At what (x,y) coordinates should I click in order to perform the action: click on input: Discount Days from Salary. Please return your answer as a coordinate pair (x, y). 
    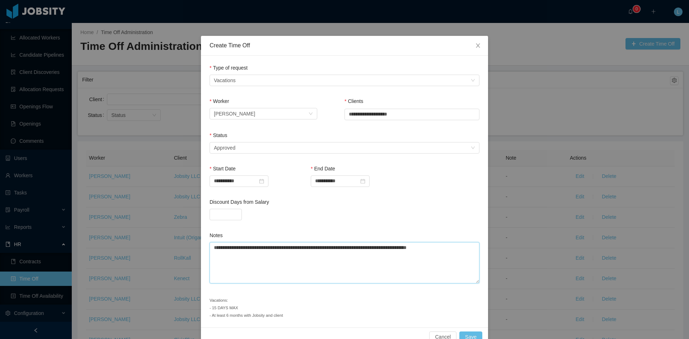
    Looking at the image, I should click on (226, 215).